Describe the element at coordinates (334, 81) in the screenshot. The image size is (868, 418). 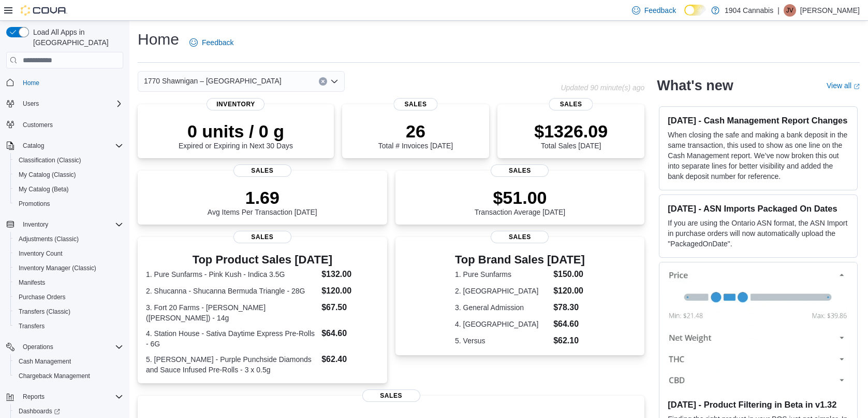
I see `button: Open list of options` at that location.